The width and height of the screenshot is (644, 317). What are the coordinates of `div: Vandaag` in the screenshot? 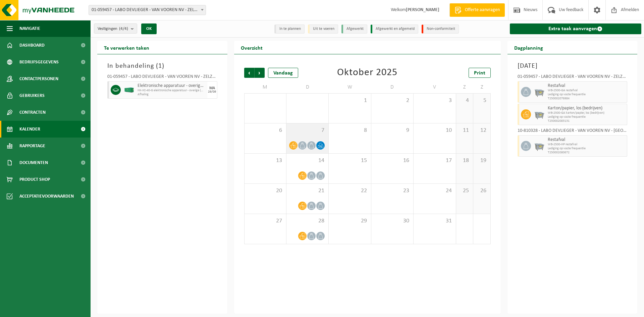 It's located at (283, 73).